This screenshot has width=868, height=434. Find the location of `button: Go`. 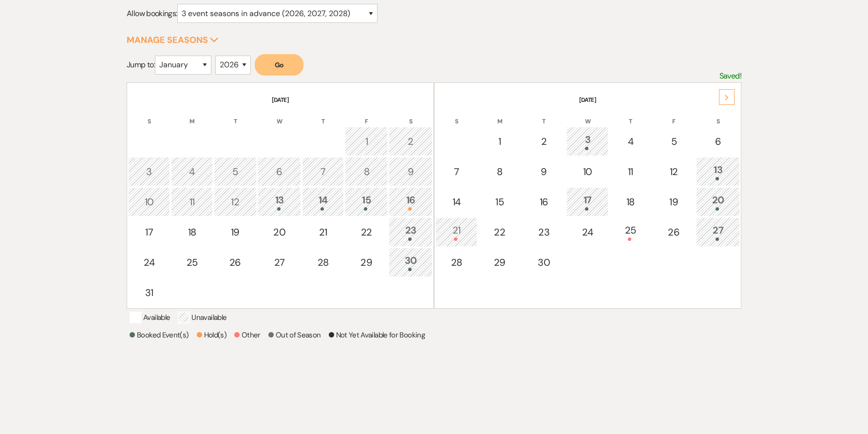

button: Go is located at coordinates (279, 65).